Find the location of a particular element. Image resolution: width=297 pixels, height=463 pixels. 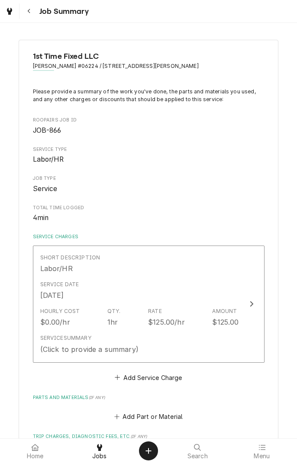

div: Short Description is located at coordinates (70, 258).